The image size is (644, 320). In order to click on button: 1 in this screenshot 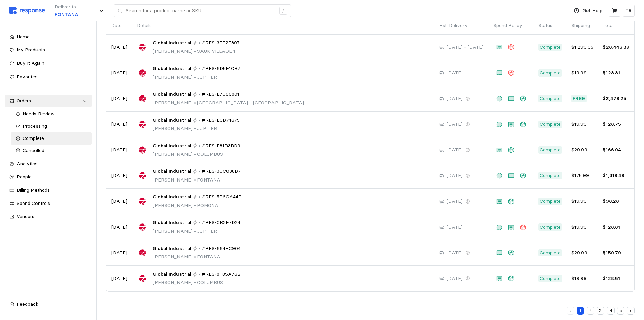, I will do `click(581, 310)`.